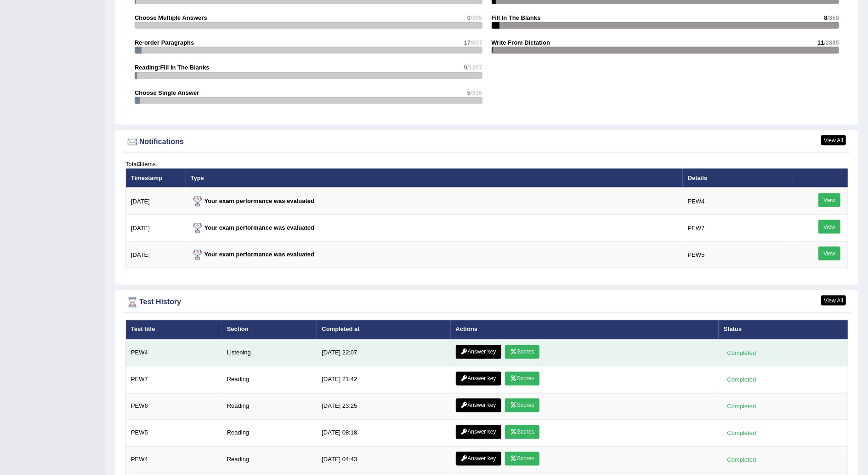  Describe the element at coordinates (833, 17) in the screenshot. I see `span: /350` at that location.